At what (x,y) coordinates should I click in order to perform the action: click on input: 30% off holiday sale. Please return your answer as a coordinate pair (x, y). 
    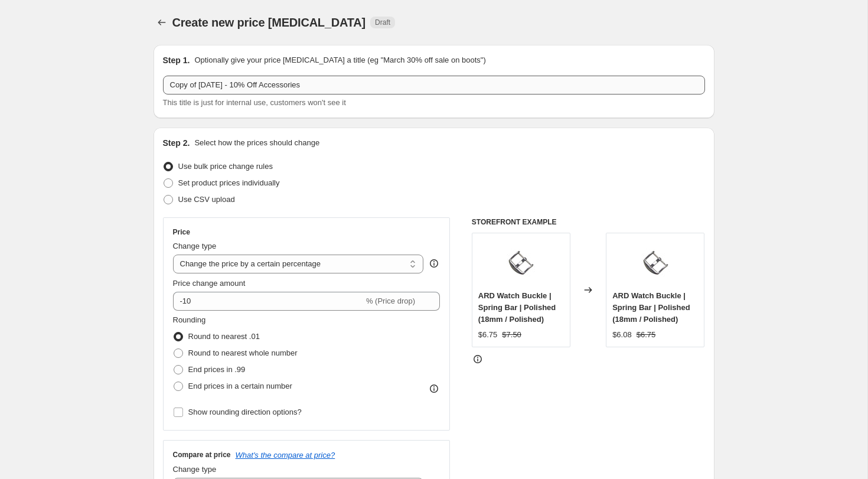
    Looking at the image, I should click on (434, 85).